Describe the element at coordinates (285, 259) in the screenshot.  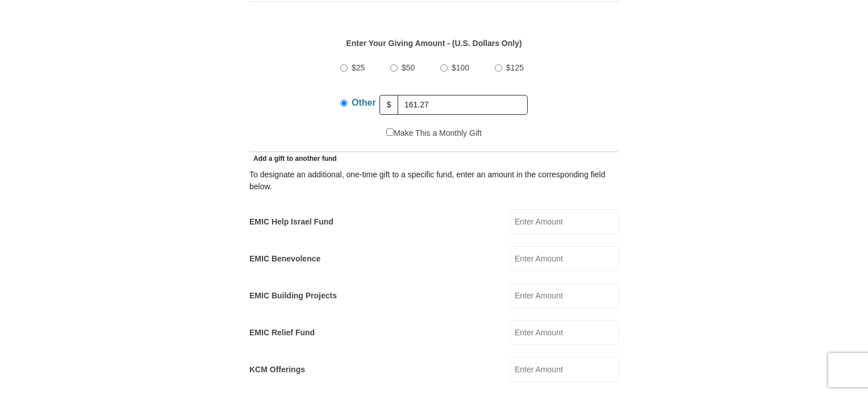
I see `label: EMIC Benevolence` at that location.